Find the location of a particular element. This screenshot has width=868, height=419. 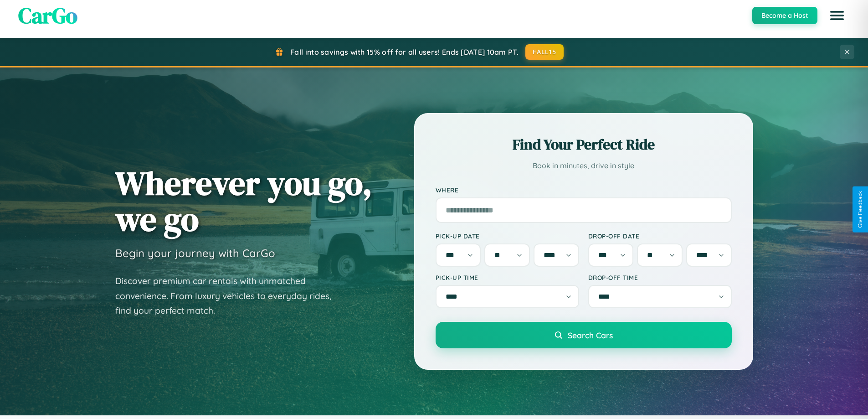

h2: Find Your Perfect Ride is located at coordinates (583, 145).